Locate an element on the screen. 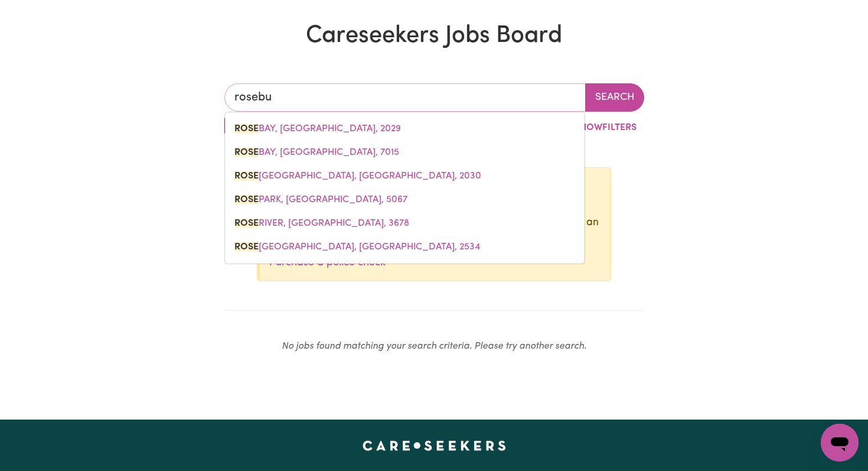 This screenshot has width=868, height=471. a: ROSE RIVER, Victoria, 3678 is located at coordinates (404, 223).